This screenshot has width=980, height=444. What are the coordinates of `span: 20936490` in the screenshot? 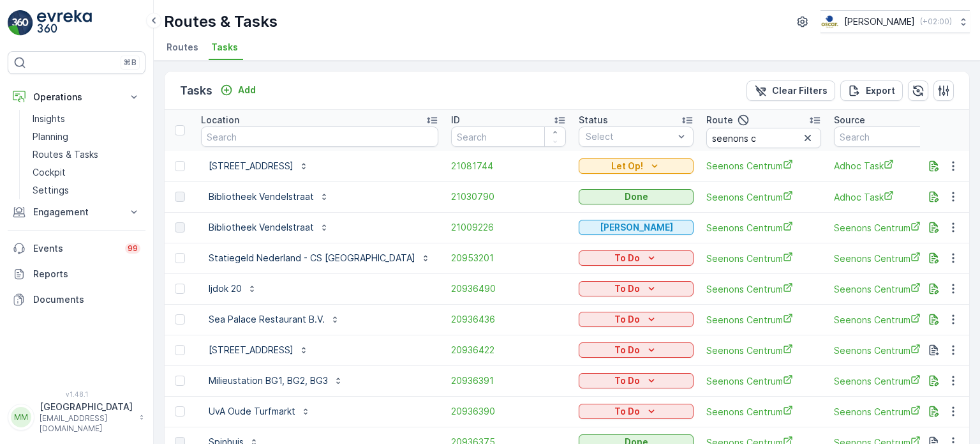 It's located at (509, 288).